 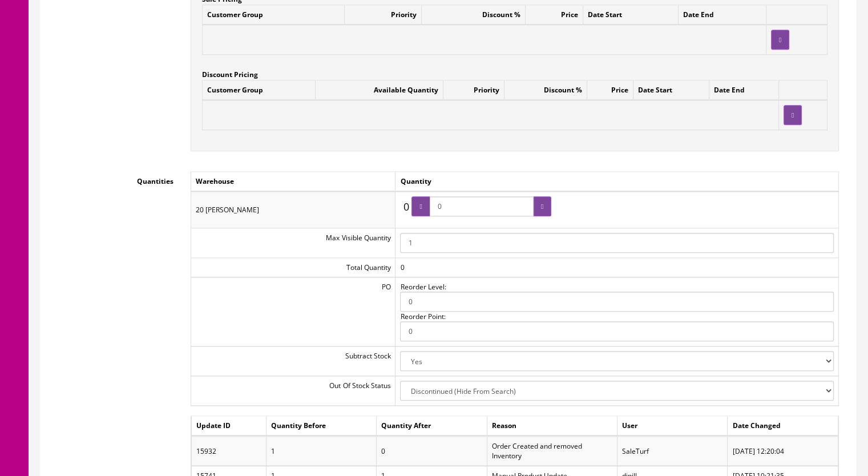 What do you see at coordinates (617, 181) in the screenshot?
I see `td: Quantity` at bounding box center [617, 181].